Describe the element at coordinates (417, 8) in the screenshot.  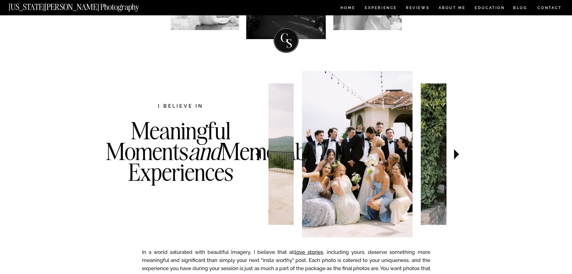
I see `nav: REVIEWS` at that location.